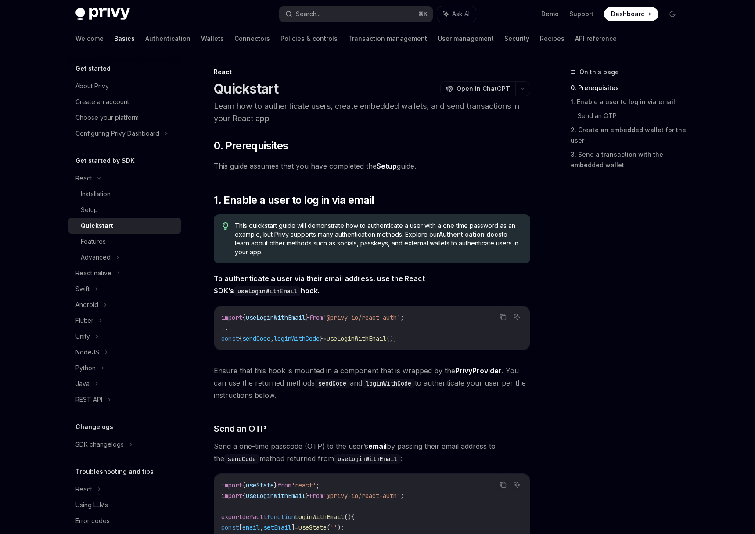 The height and width of the screenshot is (534, 755). I want to click on a: 1. Enable a user to log in via email, so click(629, 102).